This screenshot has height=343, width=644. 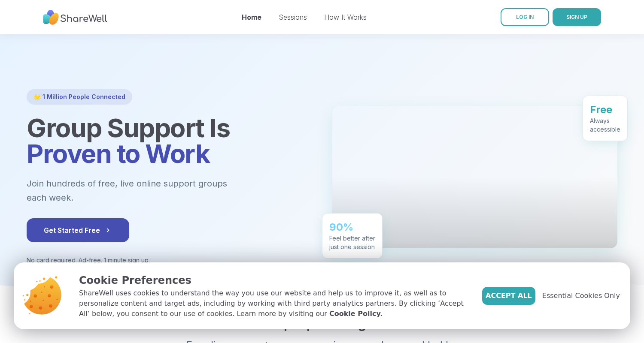 What do you see at coordinates (605, 110) in the screenshot?
I see `div: Free` at bounding box center [605, 110].